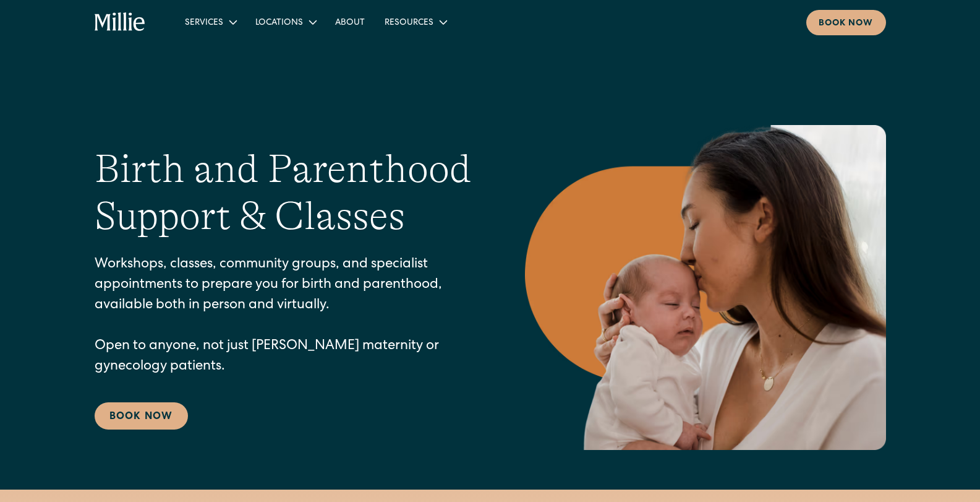 The image size is (980, 502). Describe the element at coordinates (350, 21) in the screenshot. I see `a: About` at that location.